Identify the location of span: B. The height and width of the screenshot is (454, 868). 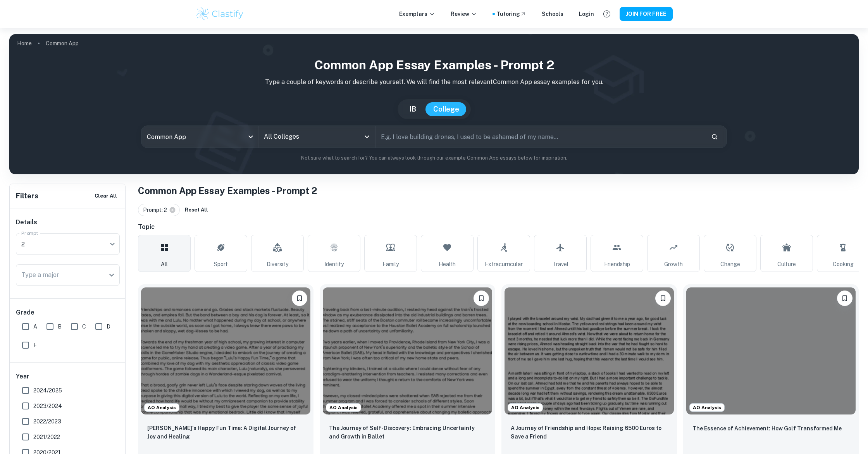
(60, 327).